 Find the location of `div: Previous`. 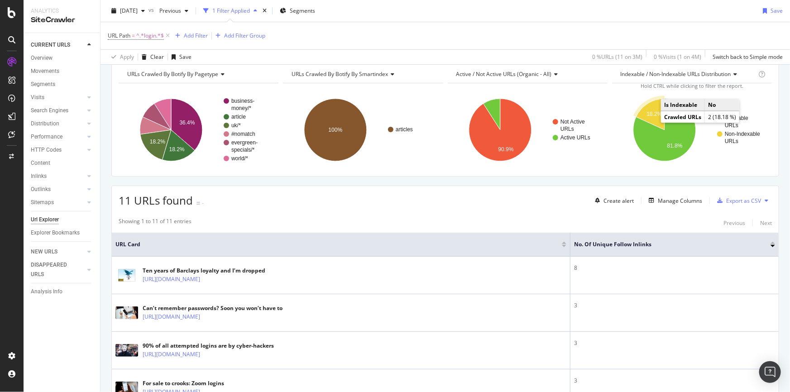

div: Previous is located at coordinates (734, 223).